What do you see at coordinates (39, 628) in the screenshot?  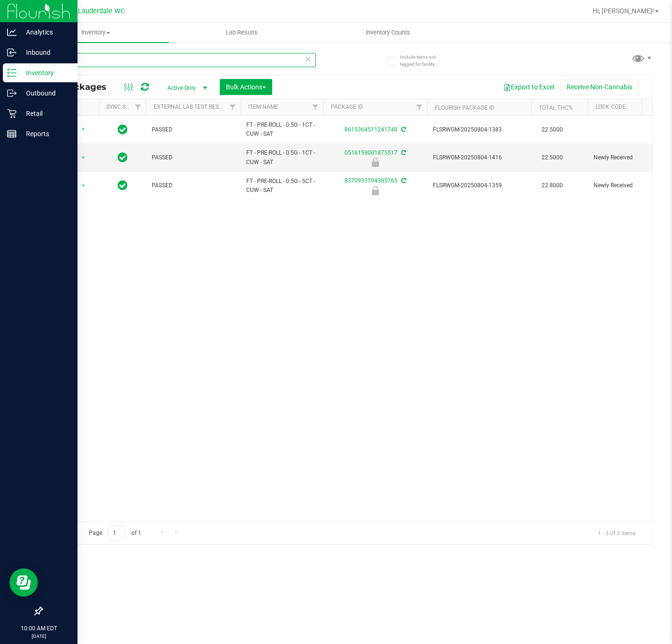 I see `p: 10:00 AM EDT` at bounding box center [39, 628].